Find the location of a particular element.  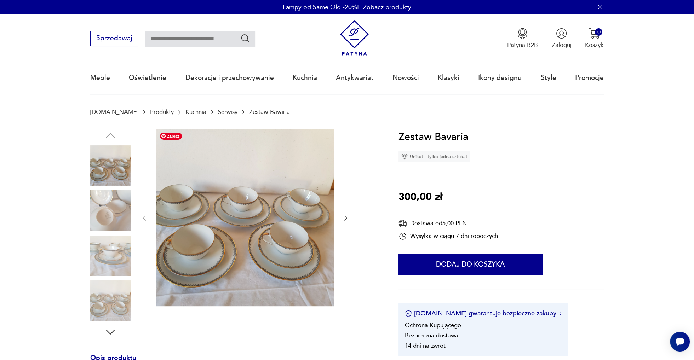

a: Dekoracje i przechowywanie is located at coordinates (230, 78).